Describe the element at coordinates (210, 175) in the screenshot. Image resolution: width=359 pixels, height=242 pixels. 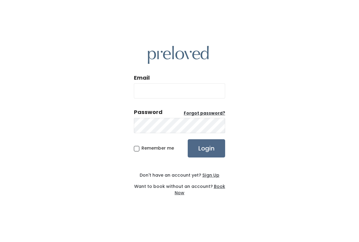
I see `a: Sign Up` at that location.